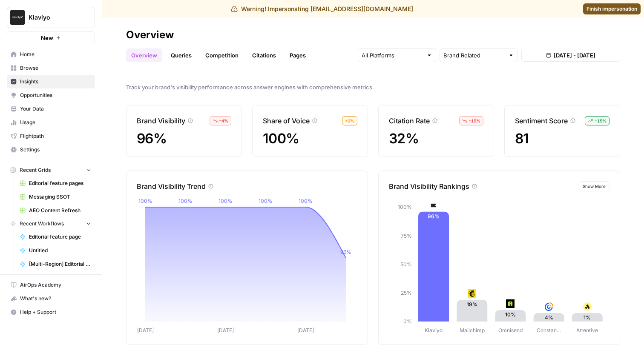  What do you see at coordinates (286, 121) in the screenshot?
I see `p: Share of Voice` at bounding box center [286, 121].